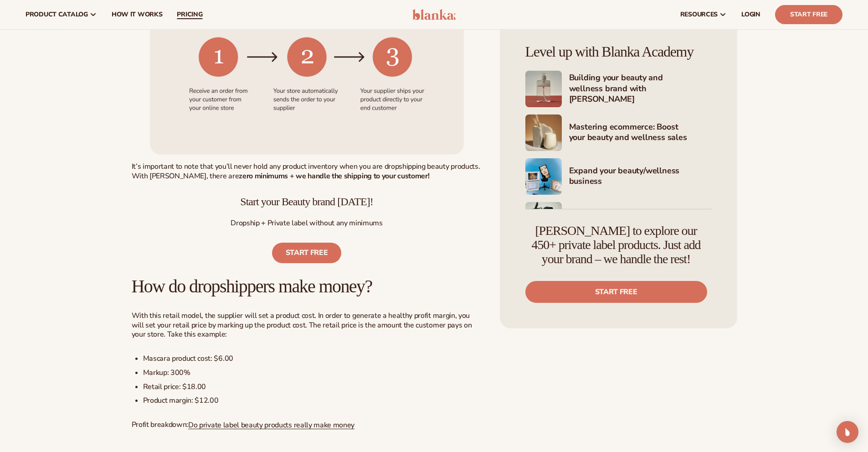  What do you see at coordinates (809, 15) in the screenshot?
I see `a: Start Free` at bounding box center [809, 15].